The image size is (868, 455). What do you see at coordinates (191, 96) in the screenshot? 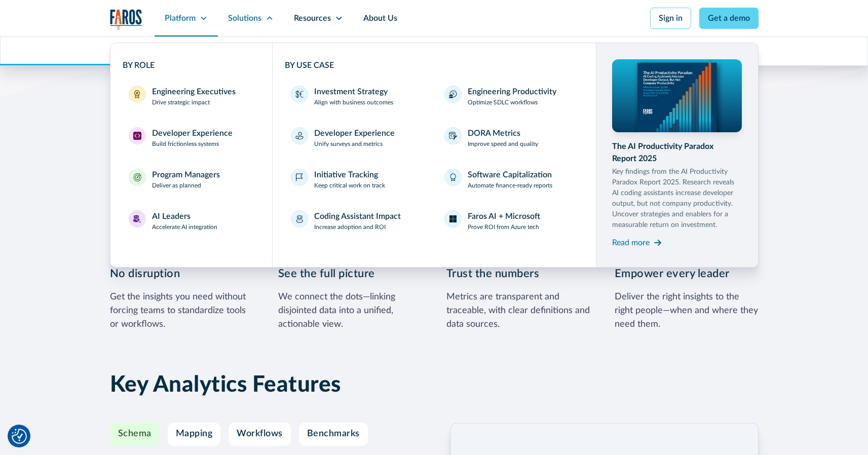
I see `a: Engineering ExecutivesEngineering ExecutivesDrive strategic impact` at bounding box center [191, 96].